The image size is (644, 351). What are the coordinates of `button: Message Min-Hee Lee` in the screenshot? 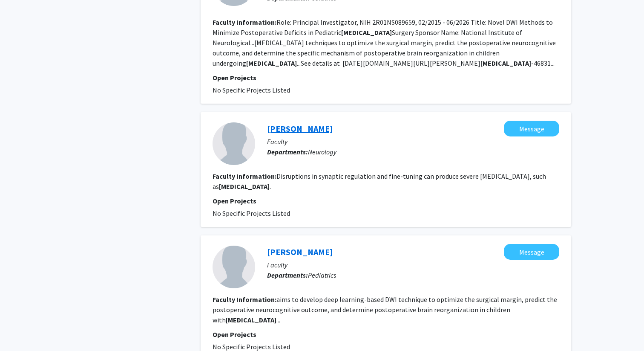 It's located at (532, 252).